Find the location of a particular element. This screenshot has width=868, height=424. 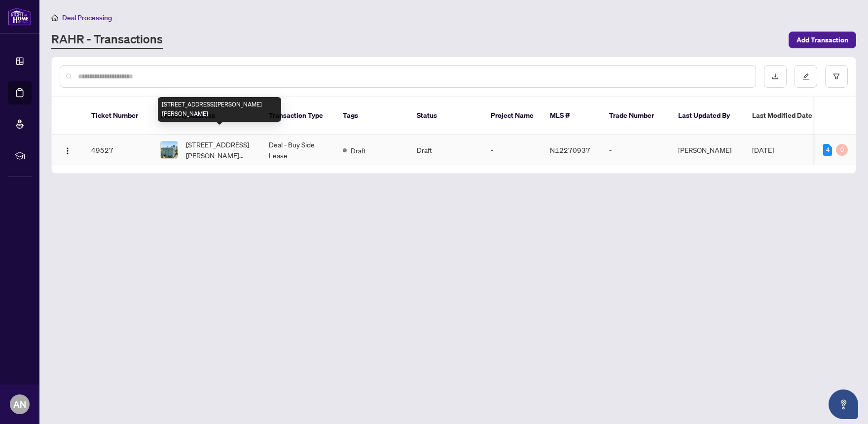

span: Deal Processing is located at coordinates (87, 18).